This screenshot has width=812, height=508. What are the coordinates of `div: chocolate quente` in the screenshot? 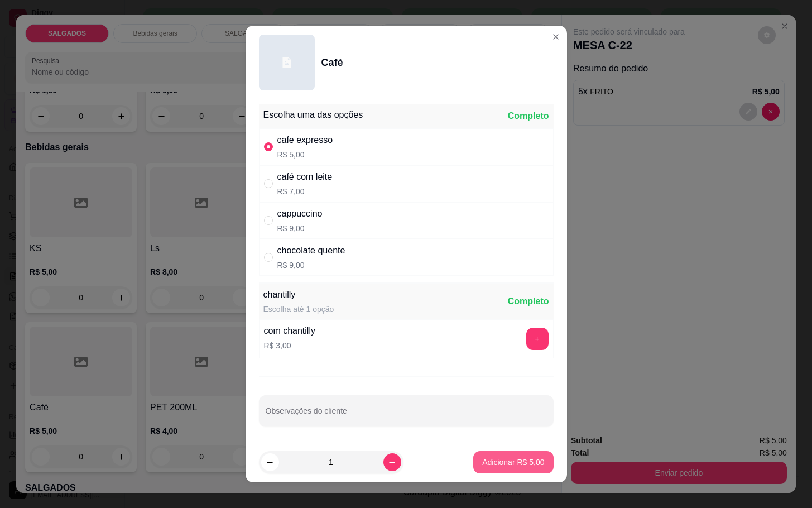 It's located at (311, 251).